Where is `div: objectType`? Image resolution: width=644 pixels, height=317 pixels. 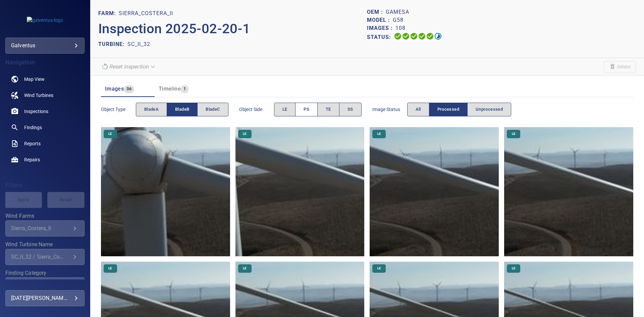
div: objectType is located at coordinates (182, 109).